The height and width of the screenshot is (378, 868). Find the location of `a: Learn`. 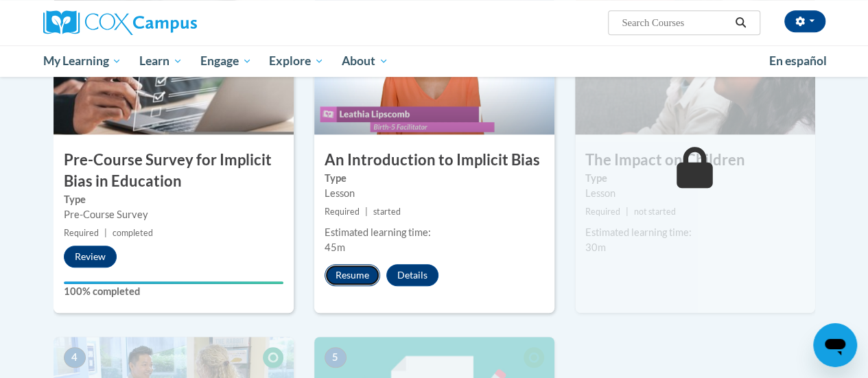

a: Learn is located at coordinates (161, 61).